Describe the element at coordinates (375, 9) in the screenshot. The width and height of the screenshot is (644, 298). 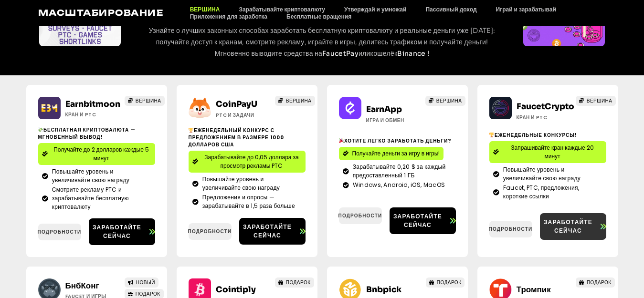
I see `a: Утверждай и умножай` at that location.